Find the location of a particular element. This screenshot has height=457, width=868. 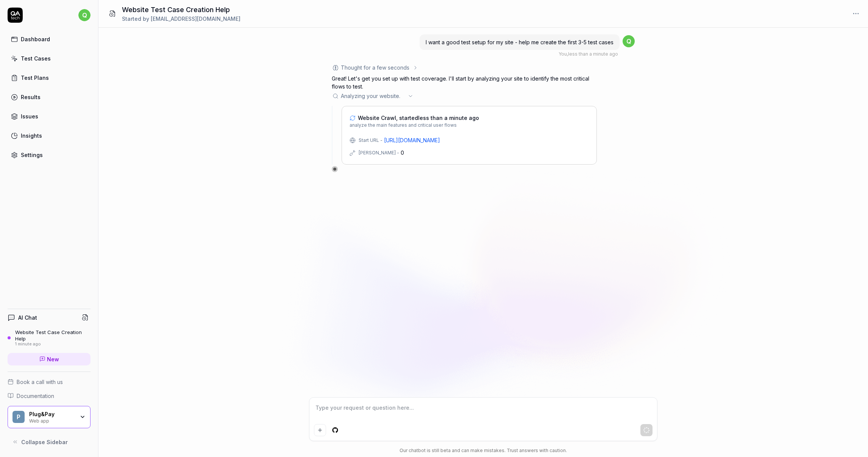

button: PPlug&PayWeb app is located at coordinates (49, 418).